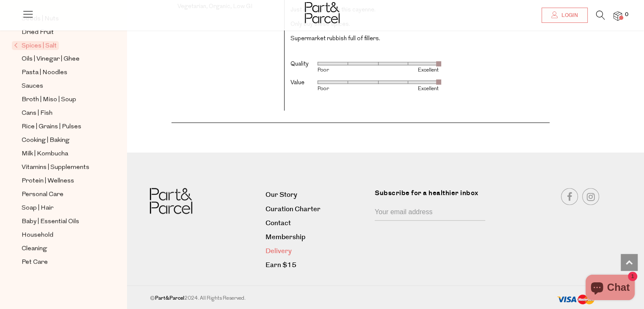 This screenshot has height=309, width=644. What do you see at coordinates (51, 127) in the screenshot?
I see `span: Rice | Grains | Pulses` at bounding box center [51, 127].